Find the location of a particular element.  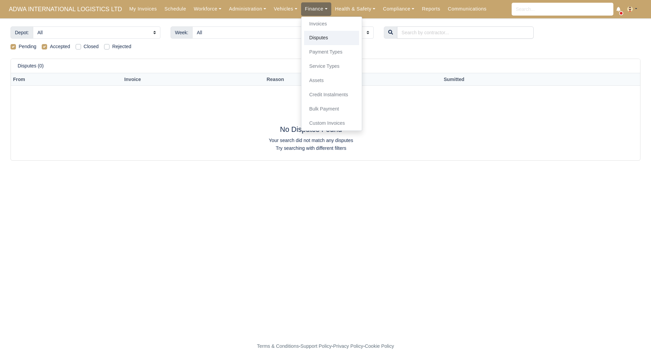

th: Reason is located at coordinates (339, 79).